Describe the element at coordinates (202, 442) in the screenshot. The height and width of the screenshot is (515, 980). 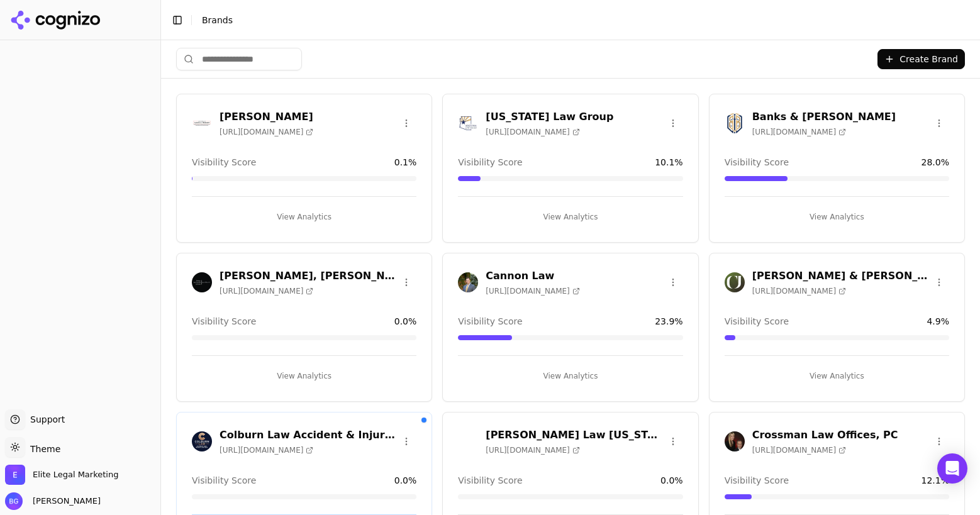
I see `img: Colburn Law Accident & Injury Lawyers` at that location.